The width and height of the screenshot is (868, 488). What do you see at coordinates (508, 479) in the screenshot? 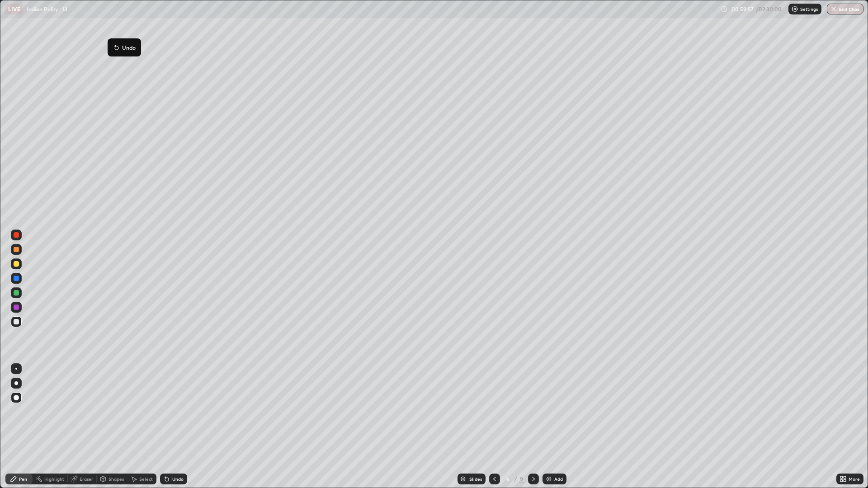
I see `div: 6` at bounding box center [508, 479].